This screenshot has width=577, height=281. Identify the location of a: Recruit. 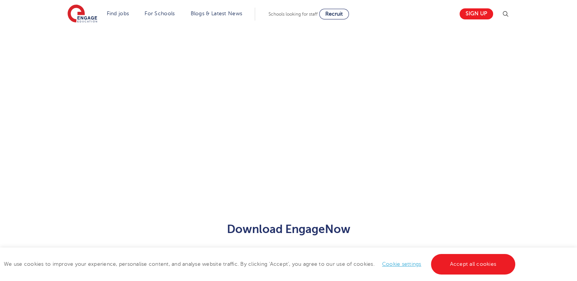
(334, 14).